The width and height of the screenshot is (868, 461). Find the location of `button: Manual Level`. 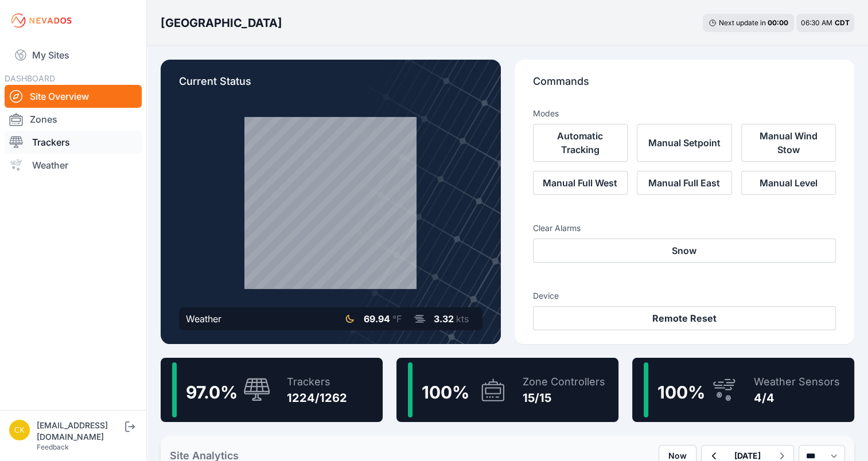

button: Manual Level is located at coordinates (789, 183).